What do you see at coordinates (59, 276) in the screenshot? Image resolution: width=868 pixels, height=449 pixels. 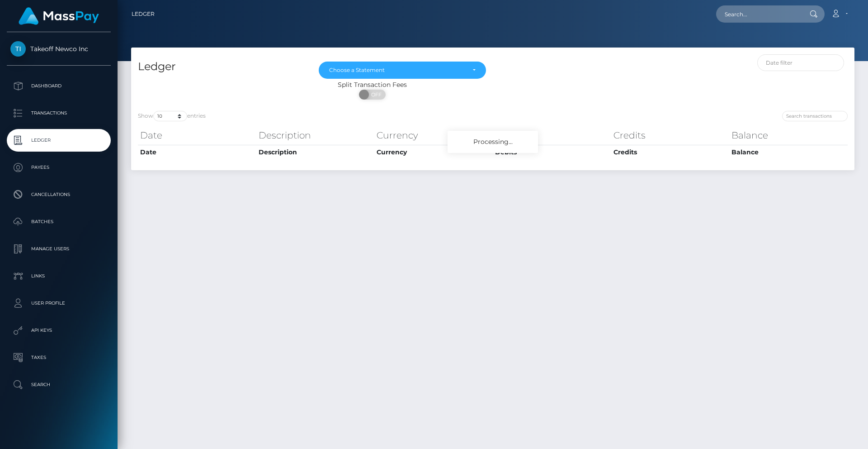 I see `a: Links` at bounding box center [59, 276].